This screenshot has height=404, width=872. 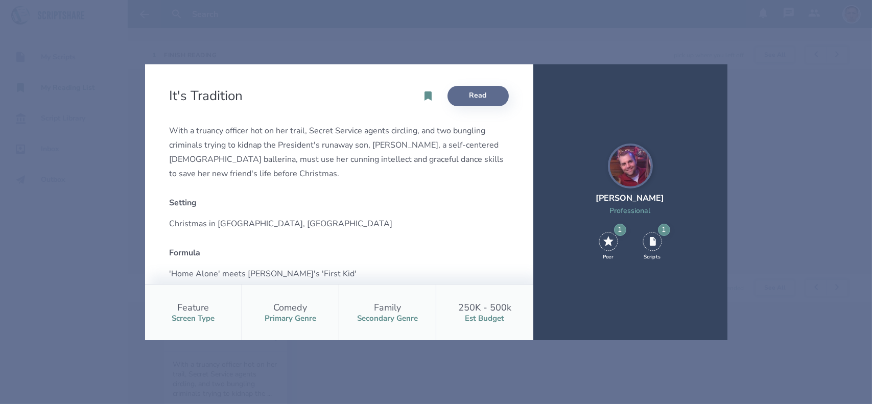 I want to click on div: 250K - 500k, so click(x=485, y=307).